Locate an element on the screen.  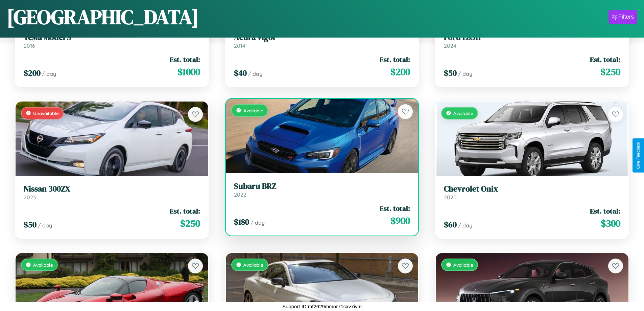
div: Give Feedback is located at coordinates (638, 155).